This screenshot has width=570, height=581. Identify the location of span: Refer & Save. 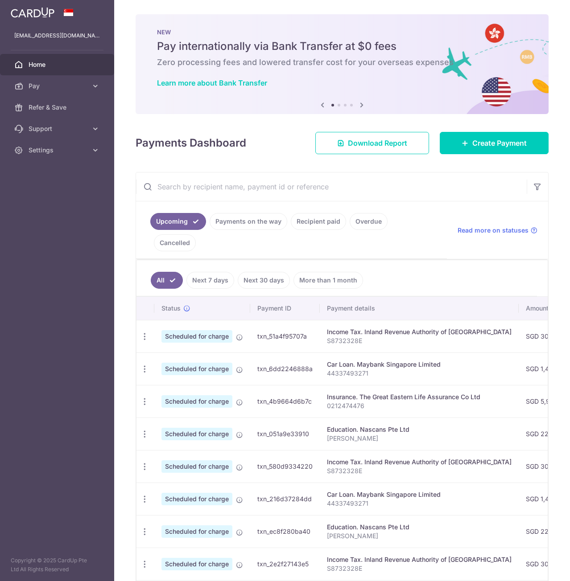
(58, 107).